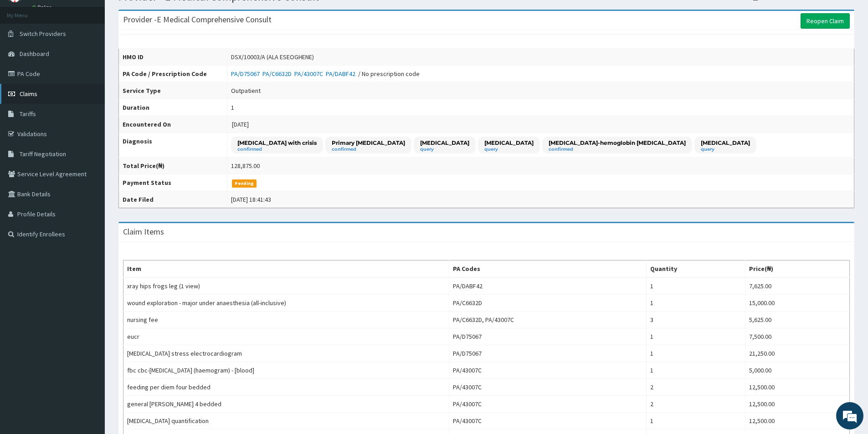 This screenshot has height=434, width=868. What do you see at coordinates (798, 303) in the screenshot?
I see `td: 15,000.00` at bounding box center [798, 303].